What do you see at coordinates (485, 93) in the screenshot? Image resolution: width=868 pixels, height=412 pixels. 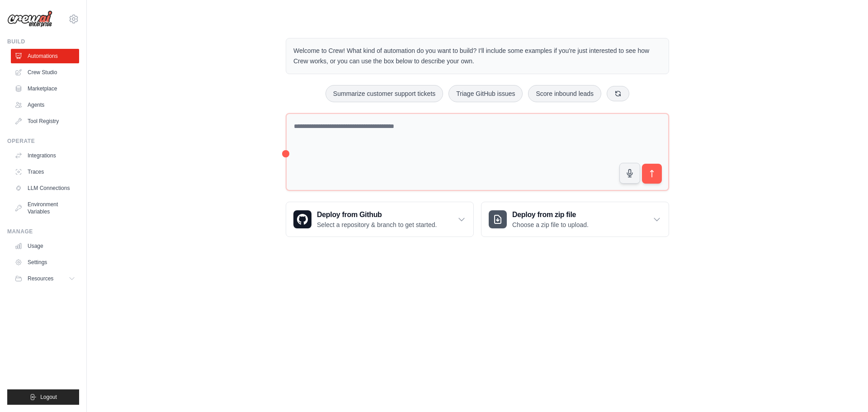 I see `button: Triage GitHub issues` at bounding box center [485, 93].